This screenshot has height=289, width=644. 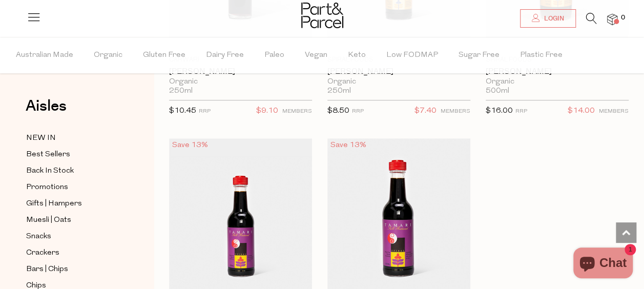 I want to click on span: $16.00, so click(x=499, y=111).